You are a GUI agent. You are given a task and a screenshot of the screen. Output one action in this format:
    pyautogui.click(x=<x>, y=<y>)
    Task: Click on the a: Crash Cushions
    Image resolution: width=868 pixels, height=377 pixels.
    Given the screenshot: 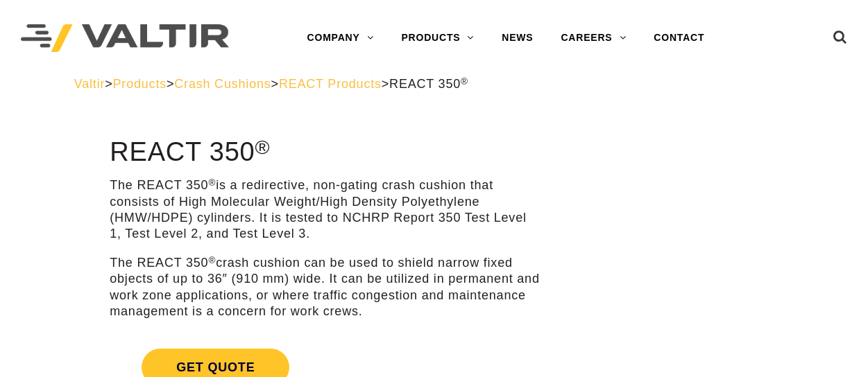 What is the action you would take?
    pyautogui.click(x=222, y=84)
    